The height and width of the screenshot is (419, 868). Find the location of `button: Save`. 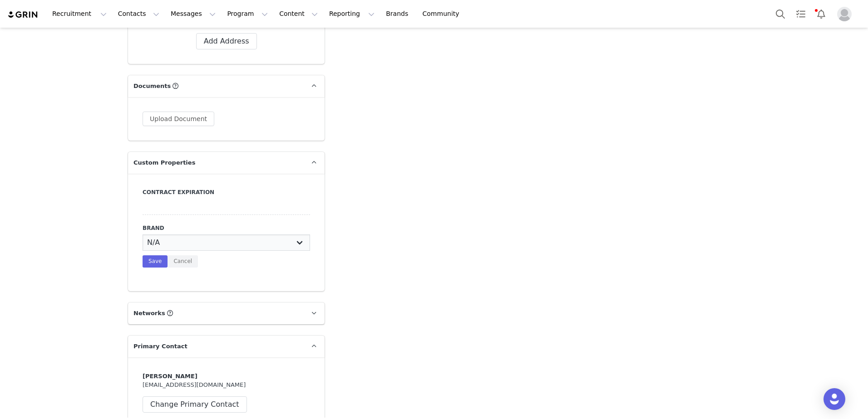

button: Save is located at coordinates (155, 262).